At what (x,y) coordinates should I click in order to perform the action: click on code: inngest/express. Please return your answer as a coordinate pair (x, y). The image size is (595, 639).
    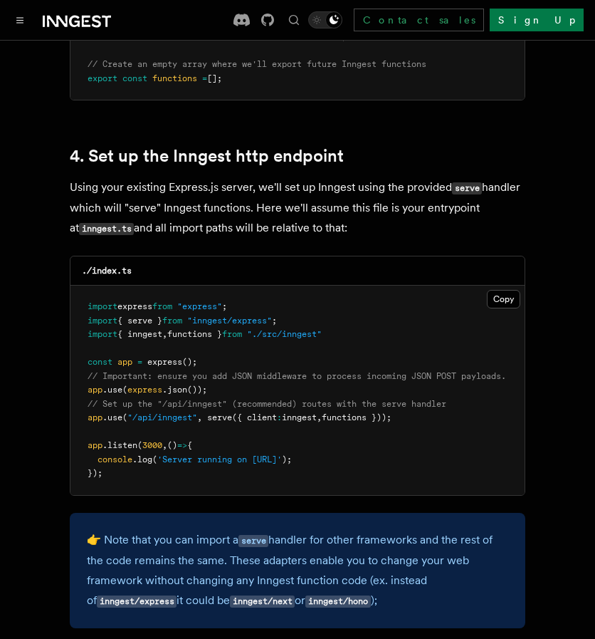
    Looking at the image, I should click on (137, 601).